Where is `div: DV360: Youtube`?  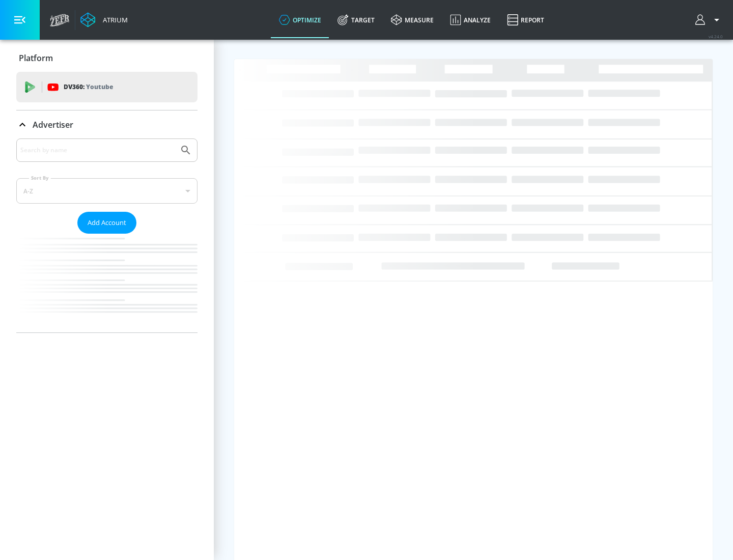 div: DV360: Youtube is located at coordinates (106, 87).